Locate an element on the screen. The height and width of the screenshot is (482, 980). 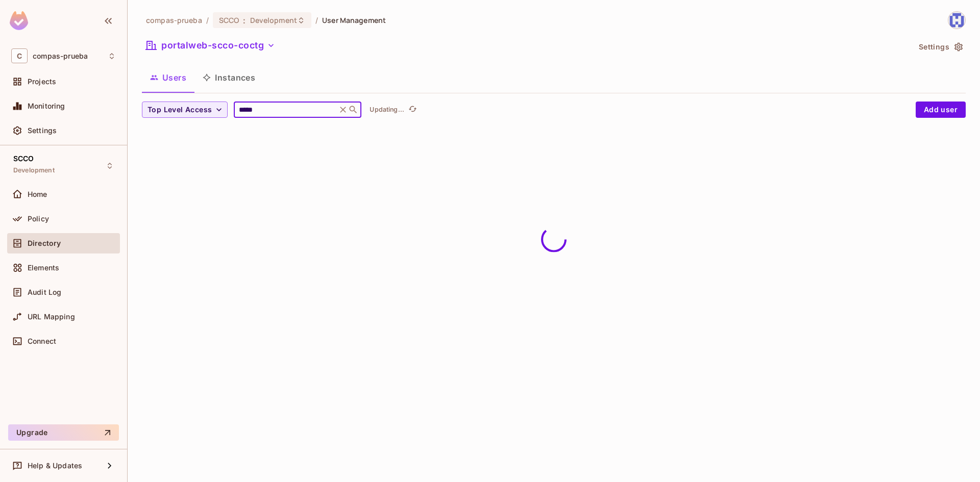
span: Top Level Access is located at coordinates (180, 110).